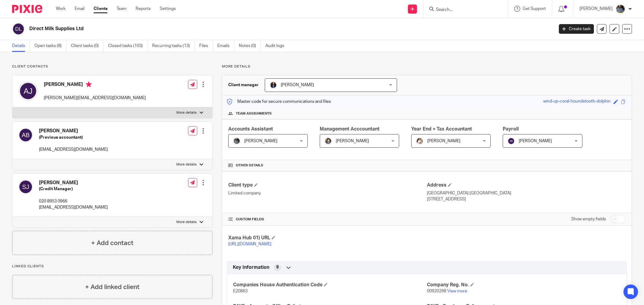  Describe the element at coordinates (79, 9) in the screenshot. I see `a: Email` at that location.